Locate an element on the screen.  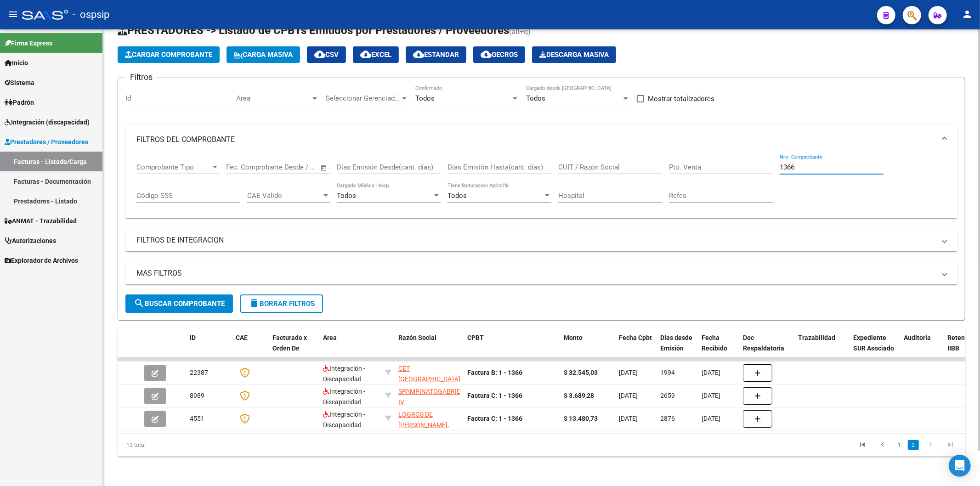
mat-expansion-panel-header: FILTROS DEL COMPROBANTE is located at coordinates (541, 140).